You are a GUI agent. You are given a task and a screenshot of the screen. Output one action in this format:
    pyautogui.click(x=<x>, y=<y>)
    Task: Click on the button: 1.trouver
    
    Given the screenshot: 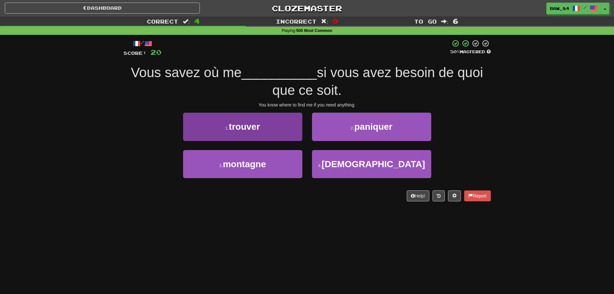 What is the action you would take?
    pyautogui.click(x=243, y=126)
    